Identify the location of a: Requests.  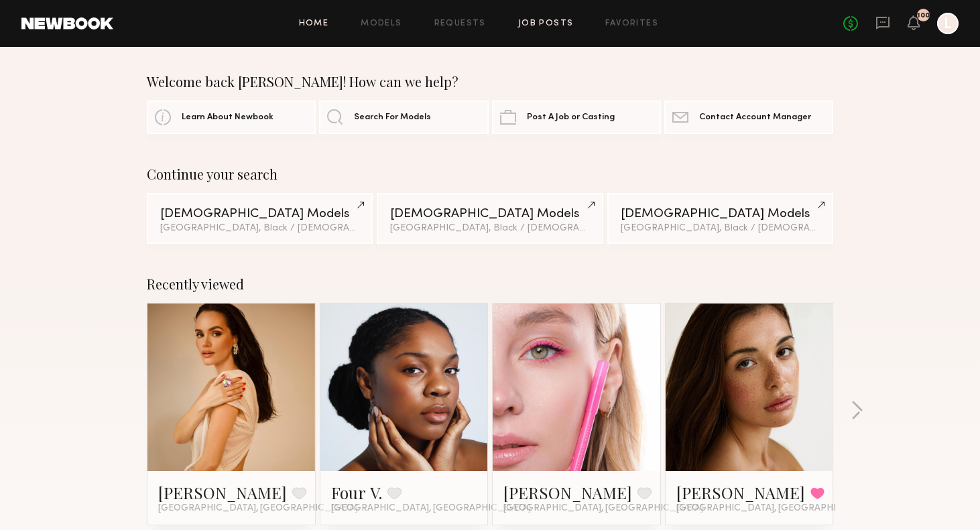
(460, 23).